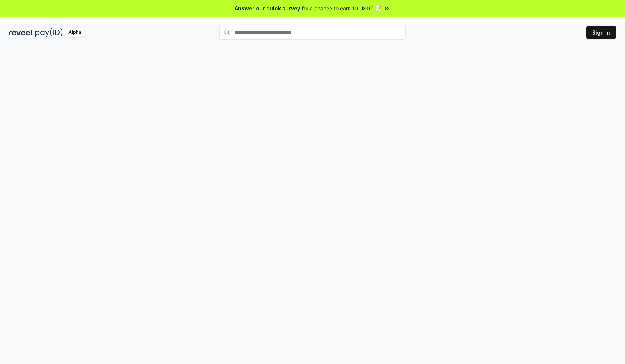 The height and width of the screenshot is (364, 625). Describe the element at coordinates (341, 8) in the screenshot. I see `span: for a chance to earn 10 USDT 📝` at that location.